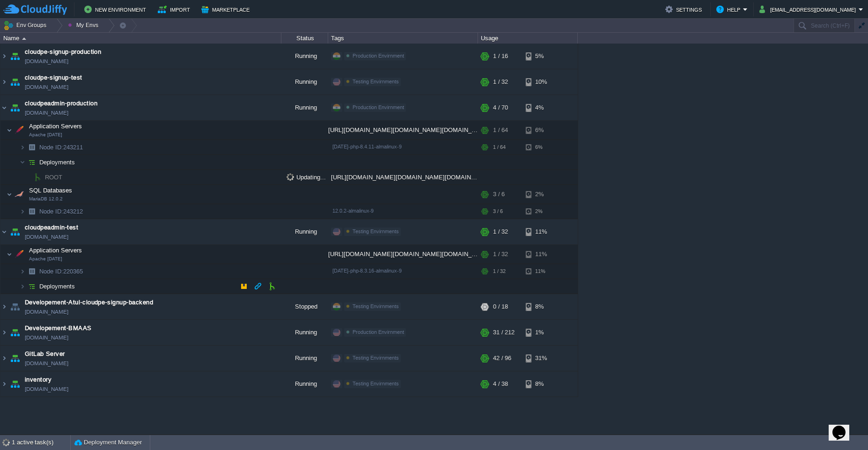 Image resolution: width=868 pixels, height=450 pixels. I want to click on div: Usage, so click(528, 38).